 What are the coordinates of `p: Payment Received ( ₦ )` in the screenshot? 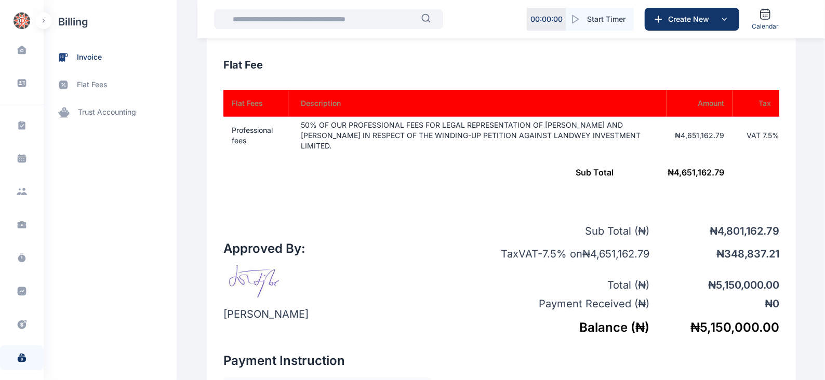 It's located at (558, 304).